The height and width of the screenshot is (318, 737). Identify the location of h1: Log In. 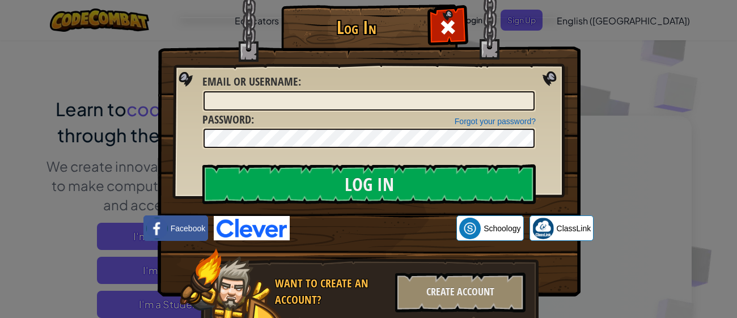
(356, 27).